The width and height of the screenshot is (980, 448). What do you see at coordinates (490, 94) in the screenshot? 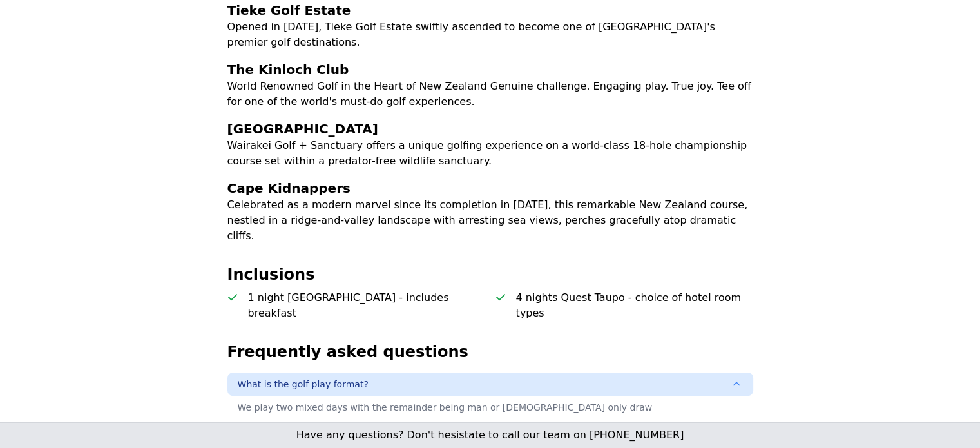
I see `p: World Renowned Golf in the Heart of New Zealand Genuine challenge. Engaging play. True joy. Tee o...` at bounding box center [490, 94].